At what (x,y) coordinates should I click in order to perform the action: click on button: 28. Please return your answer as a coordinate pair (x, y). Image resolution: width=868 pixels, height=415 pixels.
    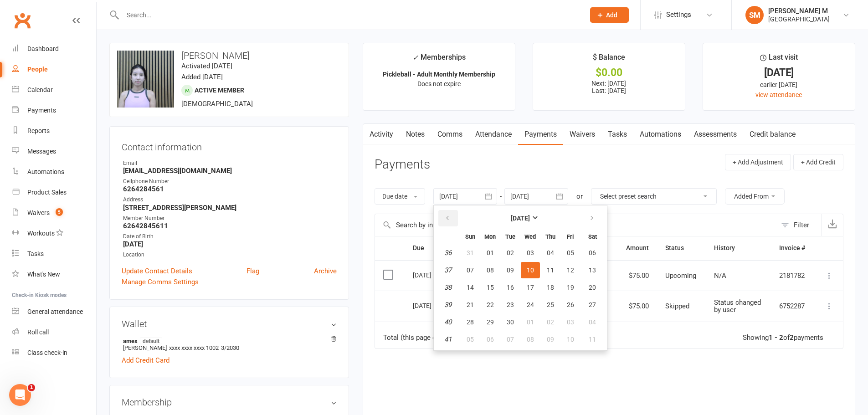
    Looking at the image, I should click on (470, 322).